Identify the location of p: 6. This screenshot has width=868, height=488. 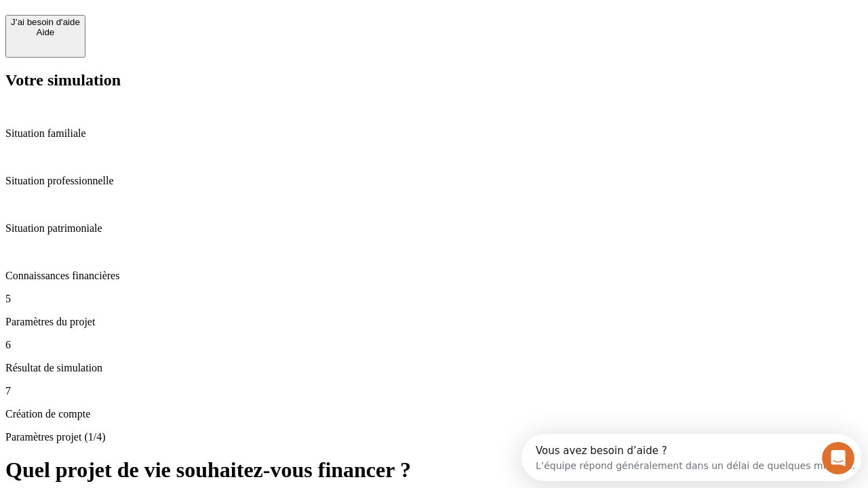
(434, 345).